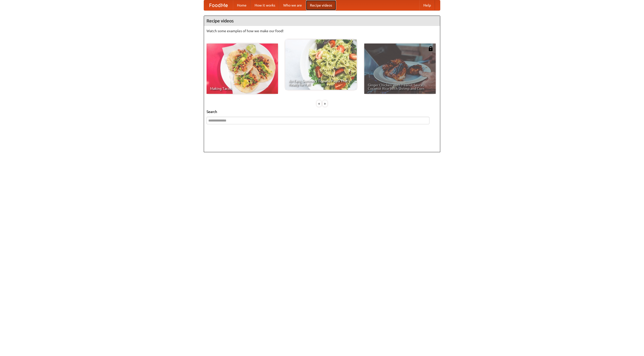 The width and height of the screenshot is (644, 356). I want to click on h5: Search, so click(322, 112).